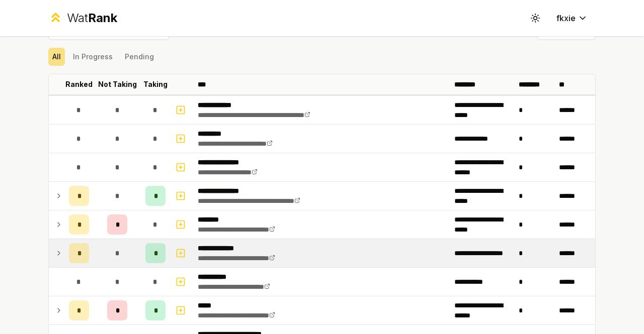 This screenshot has height=334, width=644. Describe the element at coordinates (117, 84) in the screenshot. I see `p: Not Taking` at that location.